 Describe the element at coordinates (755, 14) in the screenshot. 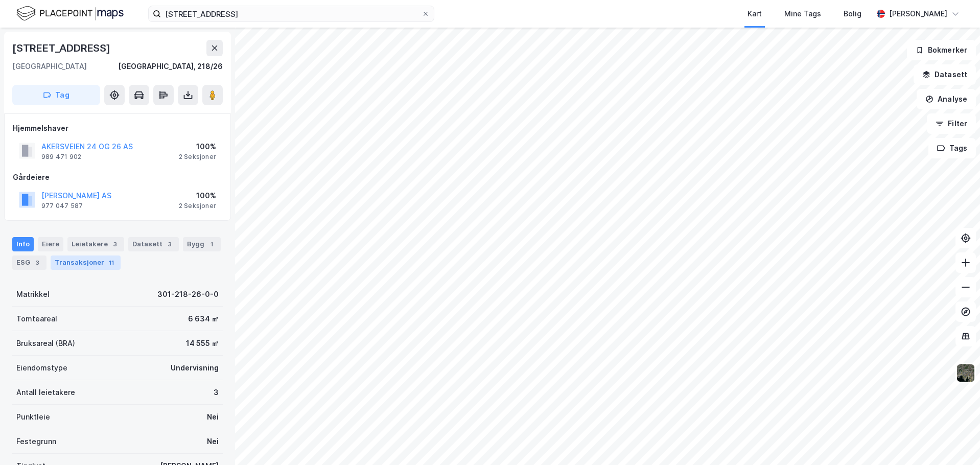

I see `div: Kart` at that location.